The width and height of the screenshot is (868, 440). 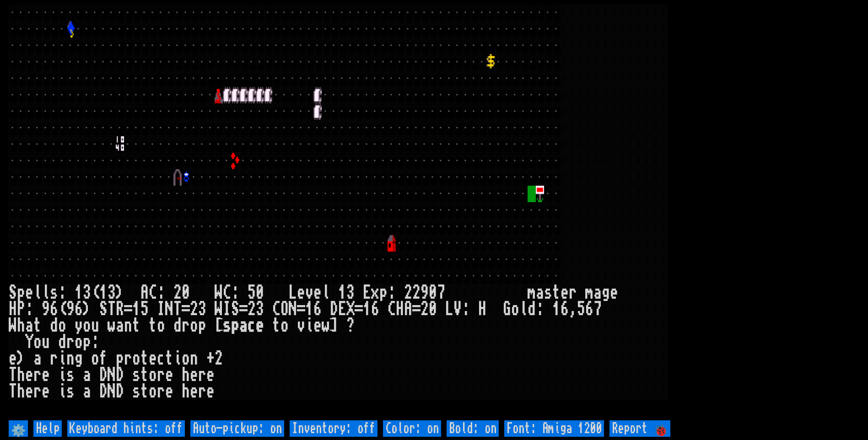 What do you see at coordinates (227, 293) in the screenshot?
I see `div: C` at bounding box center [227, 293].